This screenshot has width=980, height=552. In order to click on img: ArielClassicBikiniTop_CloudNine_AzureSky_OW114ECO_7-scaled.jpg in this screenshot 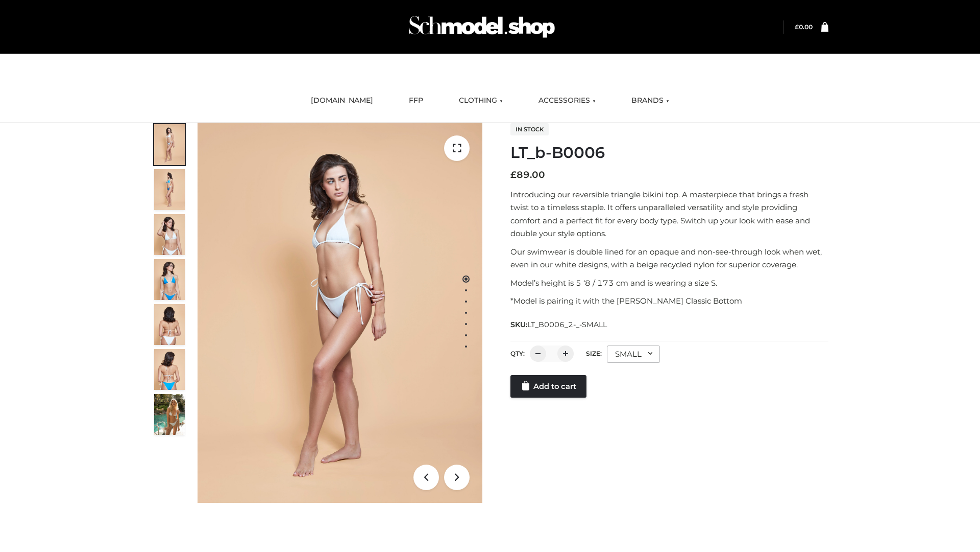, I will do `click(170, 325)`.